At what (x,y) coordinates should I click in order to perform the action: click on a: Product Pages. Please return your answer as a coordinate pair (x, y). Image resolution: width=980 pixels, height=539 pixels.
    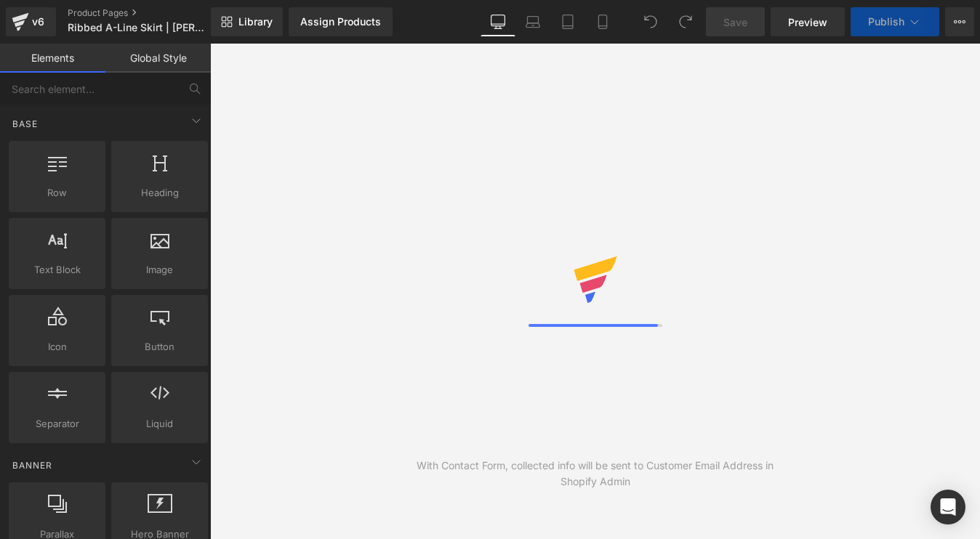
    Looking at the image, I should click on (151, 13).